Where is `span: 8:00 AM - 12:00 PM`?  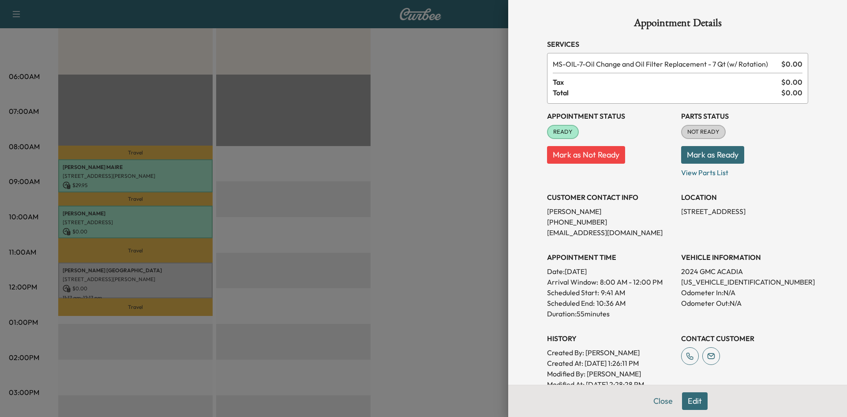
span: 8:00 AM - 12:00 PM is located at coordinates (631, 282).